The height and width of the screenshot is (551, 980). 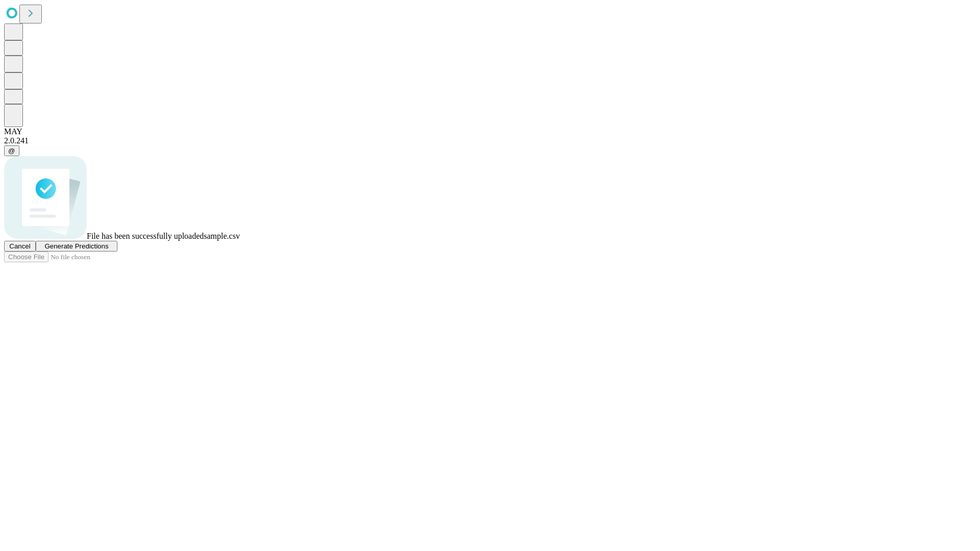 What do you see at coordinates (76, 246) in the screenshot?
I see `span: Generate Predictions` at bounding box center [76, 246].